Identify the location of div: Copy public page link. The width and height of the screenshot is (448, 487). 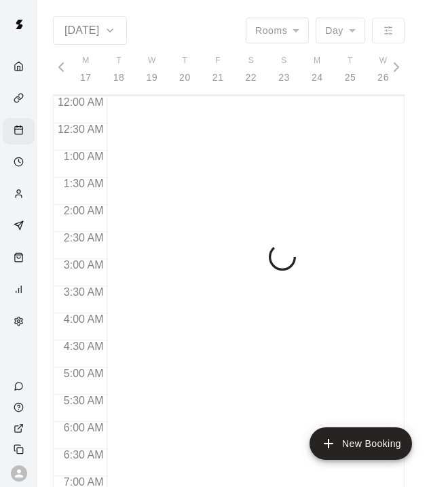
(20, 449).